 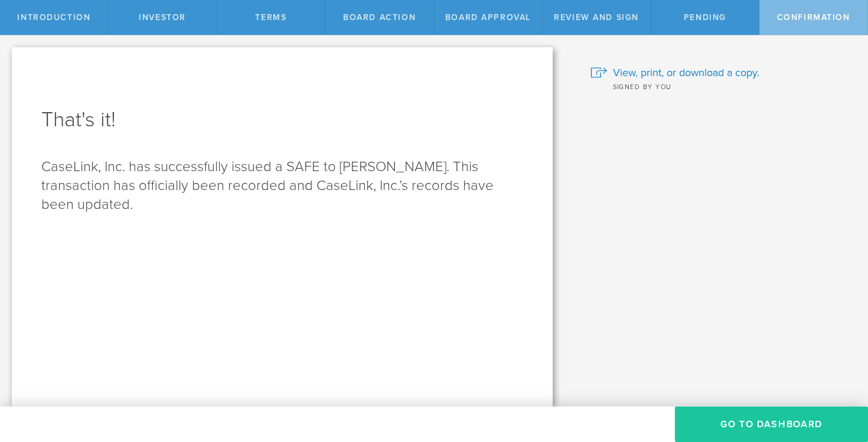 What do you see at coordinates (271, 17) in the screenshot?
I see `span: terms` at bounding box center [271, 17].